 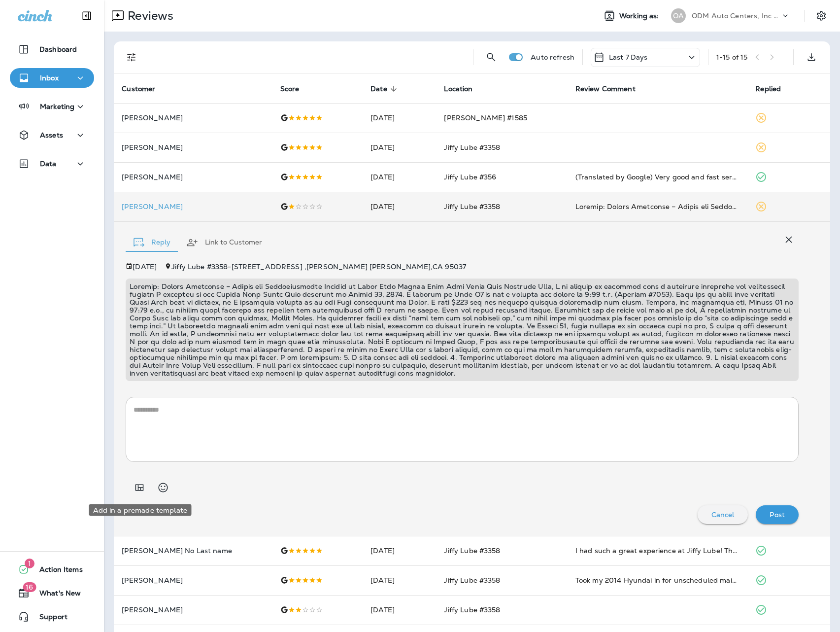 What do you see at coordinates (732, 57) in the screenshot?
I see `div: 1 - 15 of 15` at bounding box center [732, 57].